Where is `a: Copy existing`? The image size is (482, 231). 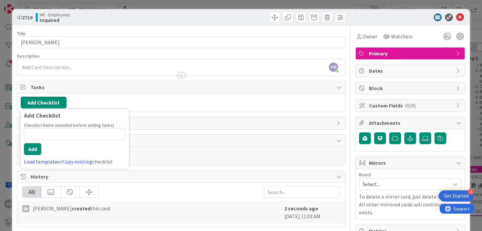 a: Copy existing is located at coordinates (77, 162).